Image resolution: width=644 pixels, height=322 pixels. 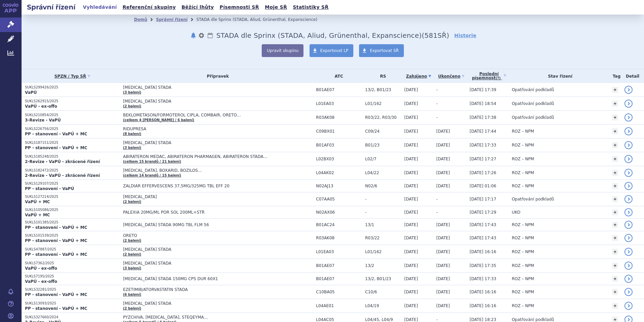 I want to click on a: Lhůty, so click(x=210, y=35).